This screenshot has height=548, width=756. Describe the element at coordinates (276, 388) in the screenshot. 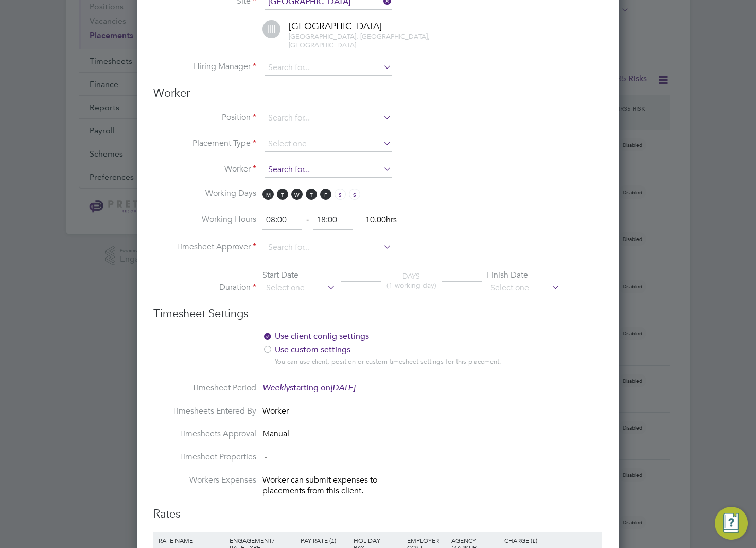

I see `em: Weekly` at that location.